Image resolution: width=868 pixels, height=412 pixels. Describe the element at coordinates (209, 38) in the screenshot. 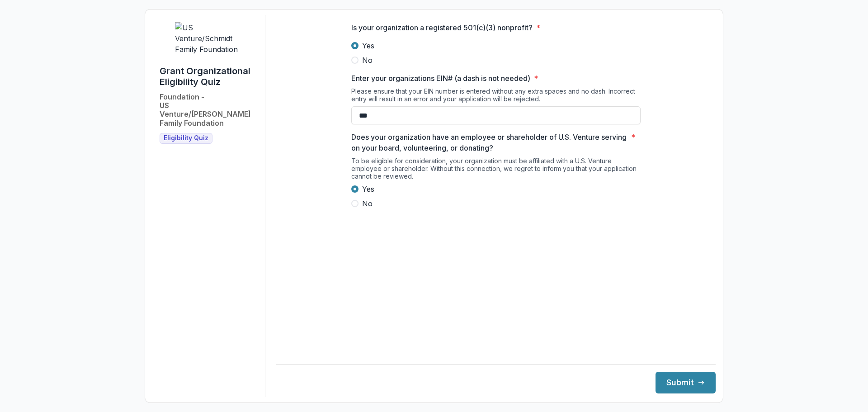

I see `img: US Venture/Schmidt Family Foundation` at that location.